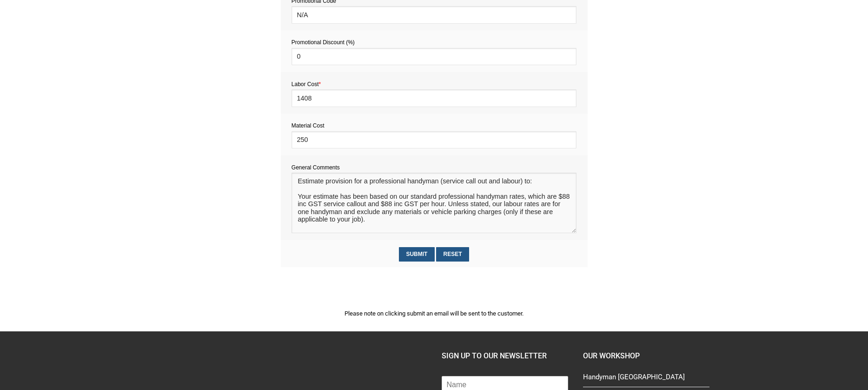 The width and height of the screenshot is (868, 390). Describe the element at coordinates (434, 139) in the screenshot. I see `input: EX: 300` at that location.